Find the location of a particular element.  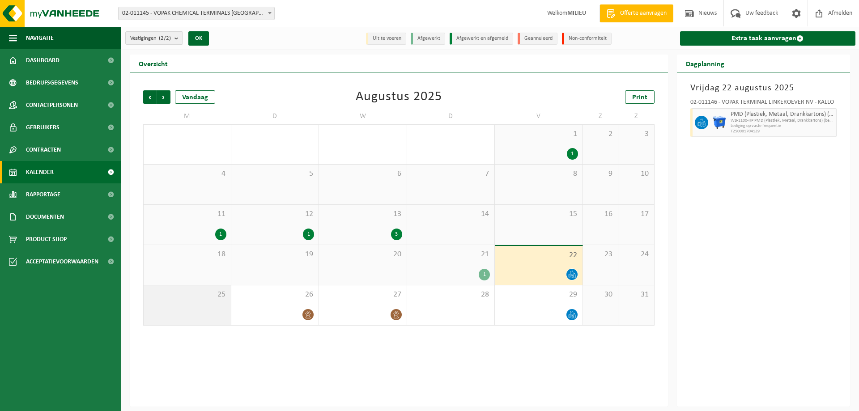

span: Print is located at coordinates (640, 98).